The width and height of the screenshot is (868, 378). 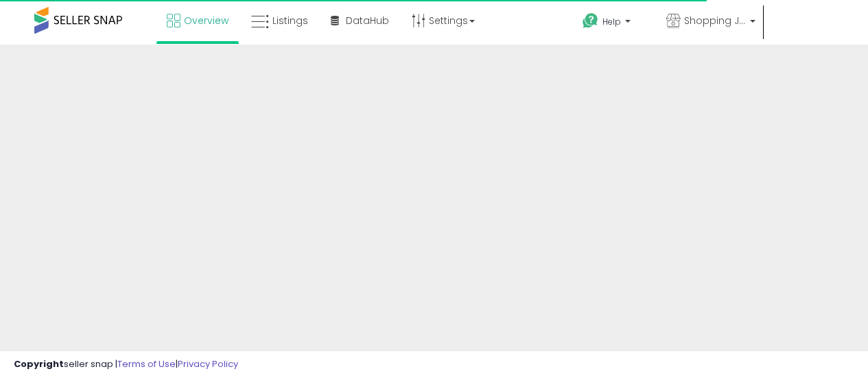 What do you see at coordinates (126, 365) in the screenshot?
I see `div: seller snap | |` at bounding box center [126, 365].